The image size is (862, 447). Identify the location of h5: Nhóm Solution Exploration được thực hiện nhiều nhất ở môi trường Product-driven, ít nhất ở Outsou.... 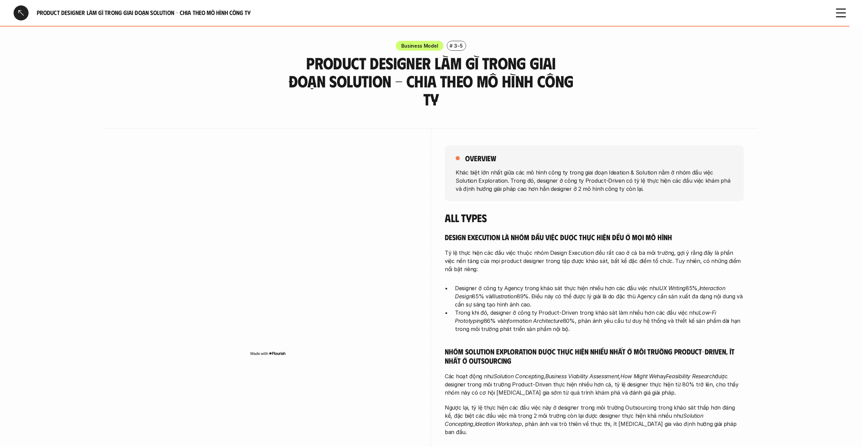
(594, 356).